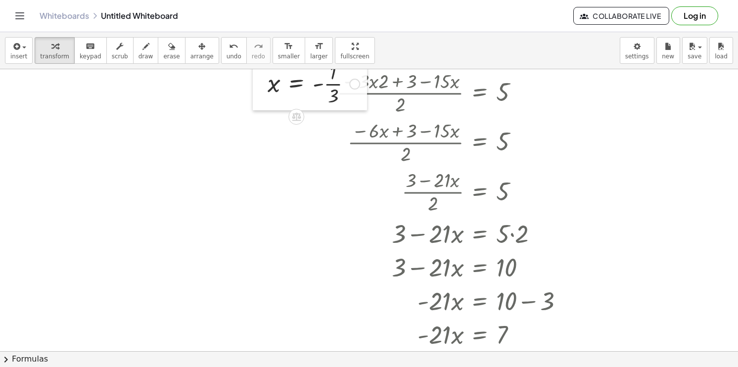 This screenshot has height=367, width=738. I want to click on span: fullscreen, so click(355, 56).